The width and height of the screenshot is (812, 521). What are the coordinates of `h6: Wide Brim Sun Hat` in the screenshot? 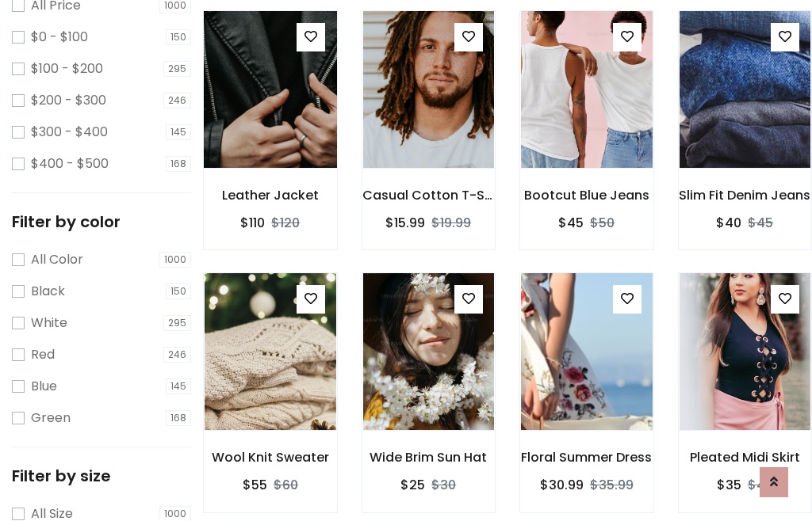 It's located at (429, 457).